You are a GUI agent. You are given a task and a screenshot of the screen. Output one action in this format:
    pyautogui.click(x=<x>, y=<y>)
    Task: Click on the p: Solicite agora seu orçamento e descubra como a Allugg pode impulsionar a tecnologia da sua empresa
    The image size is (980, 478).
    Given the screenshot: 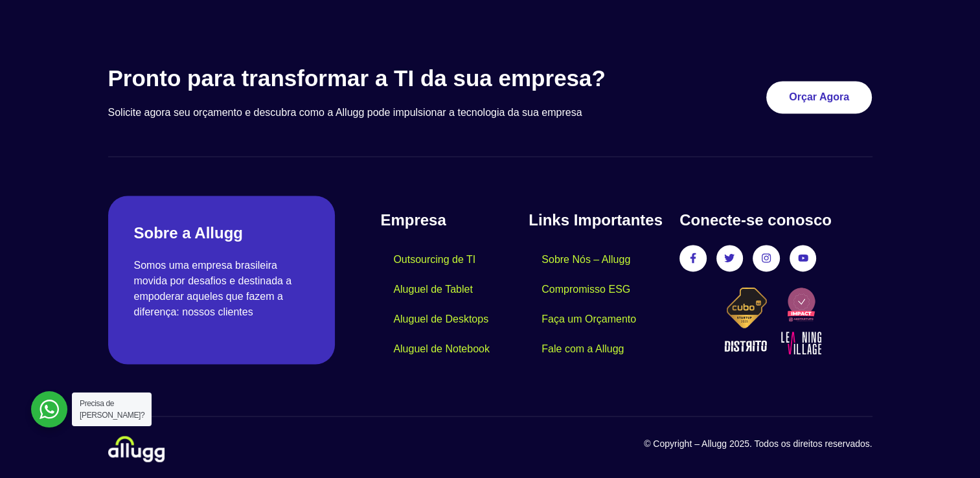 What is the action you would take?
    pyautogui.click(x=387, y=113)
    